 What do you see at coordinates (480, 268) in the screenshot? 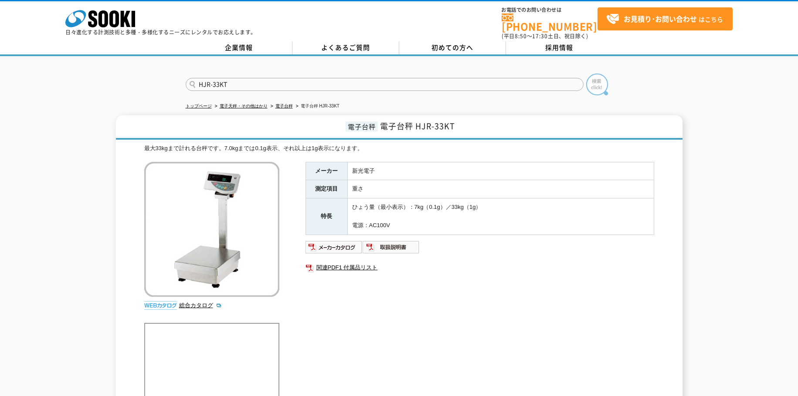
I see `a: 関連PDF1 付属品リスト` at bounding box center [480, 268].